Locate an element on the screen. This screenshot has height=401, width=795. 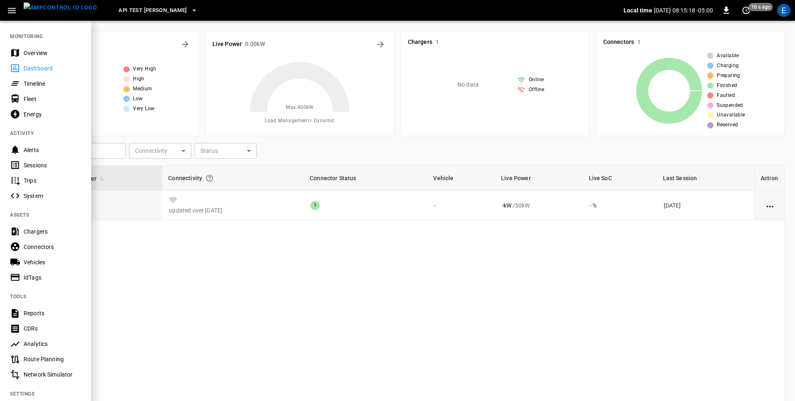
div: Sessions is located at coordinates (52, 165).